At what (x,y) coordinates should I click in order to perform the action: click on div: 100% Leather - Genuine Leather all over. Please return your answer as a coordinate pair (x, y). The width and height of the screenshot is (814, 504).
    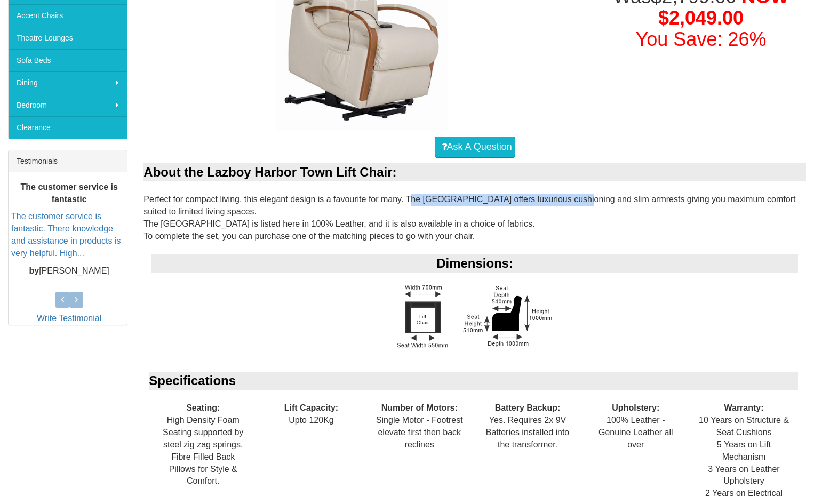
    Looking at the image, I should click on (636, 427).